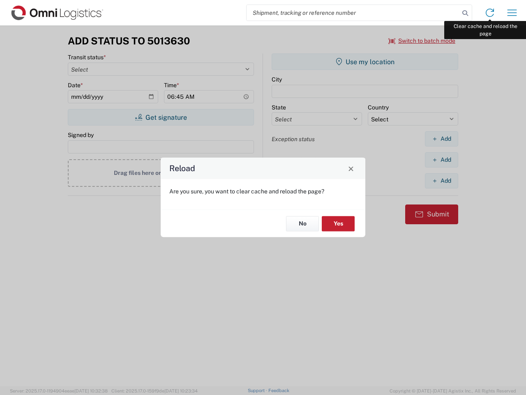  Describe the element at coordinates (353, 13) in the screenshot. I see `input: Shipment, tracking or reference number` at that location.